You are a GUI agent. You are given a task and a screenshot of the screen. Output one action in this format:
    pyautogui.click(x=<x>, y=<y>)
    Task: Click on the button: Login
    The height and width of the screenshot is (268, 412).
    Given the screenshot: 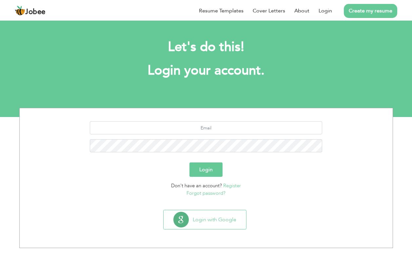 What is the action you would take?
    pyautogui.click(x=206, y=170)
    